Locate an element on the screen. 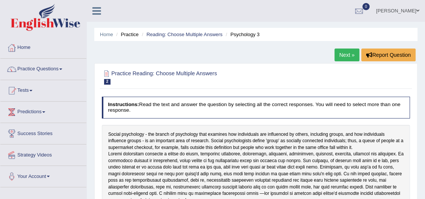 This screenshot has height=199, width=425. h4: Read the text and answer the question by selecting all the correct responses. You will need to se... is located at coordinates (256, 107).